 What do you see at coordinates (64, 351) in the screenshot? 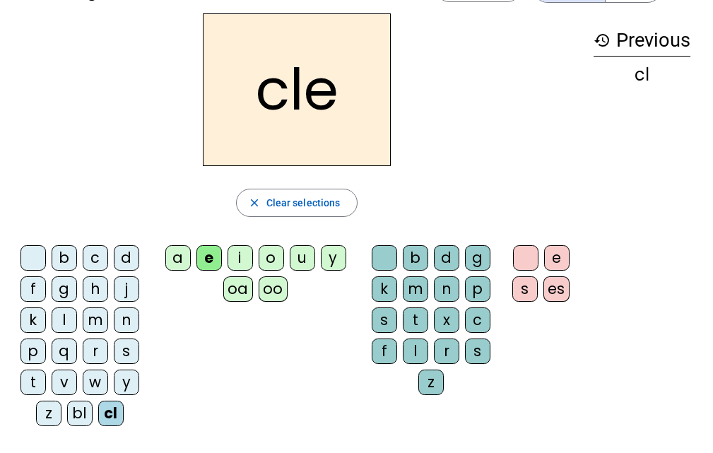
I see `div: q` at bounding box center [64, 351].